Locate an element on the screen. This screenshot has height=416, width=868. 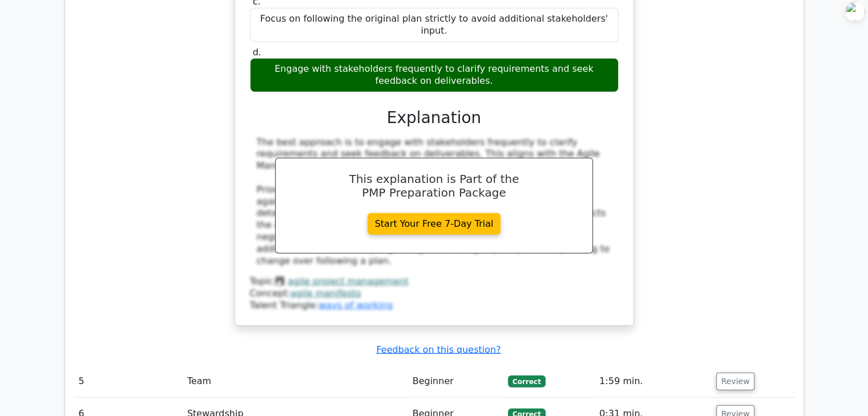
div: Engage with stakeholders frequently to clarify requirements and seek feedback on deliverables. is located at coordinates (434, 75).